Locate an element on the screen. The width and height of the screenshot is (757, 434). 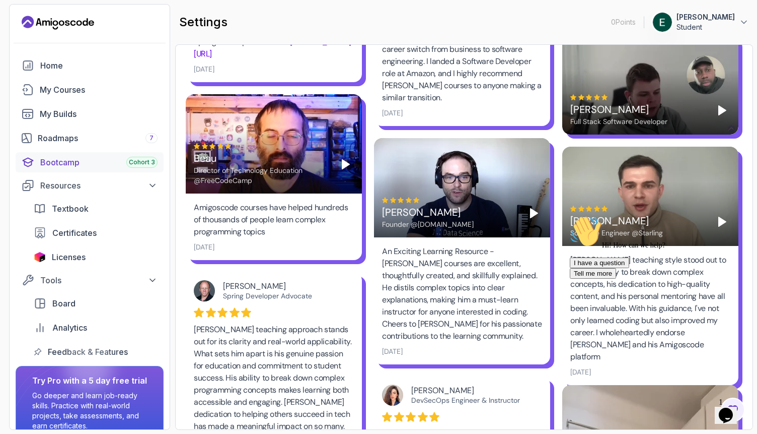
a: bootcamp is located at coordinates (90, 162).